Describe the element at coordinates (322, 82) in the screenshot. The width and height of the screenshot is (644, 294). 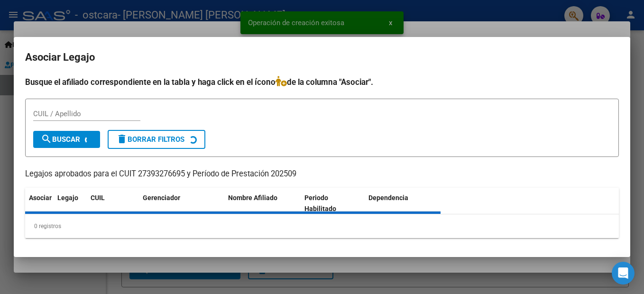
I see `h4: Busque el afiliado correspondiente en la tabla y haga click en el ícono de la columna "Asociar".` at that location.